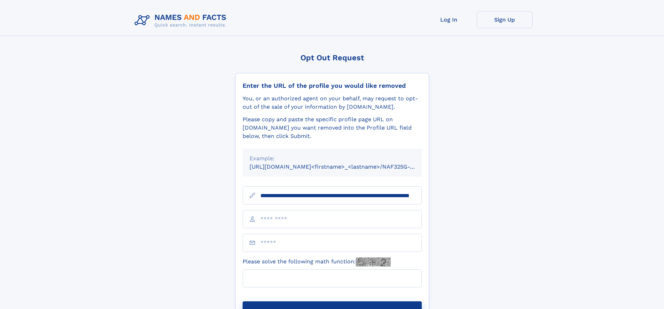 The height and width of the screenshot is (309, 664). I want to click on a: Sign Up, so click(505, 20).